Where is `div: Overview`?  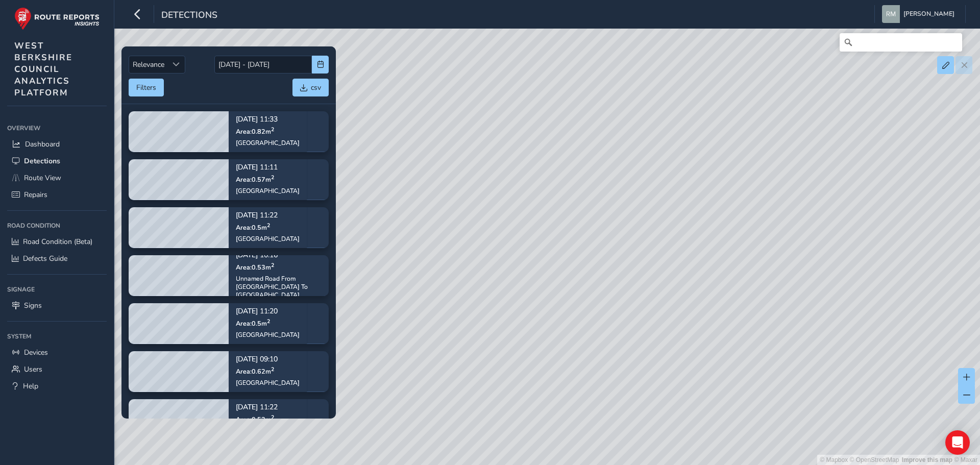 div: Overview is located at coordinates (57, 128).